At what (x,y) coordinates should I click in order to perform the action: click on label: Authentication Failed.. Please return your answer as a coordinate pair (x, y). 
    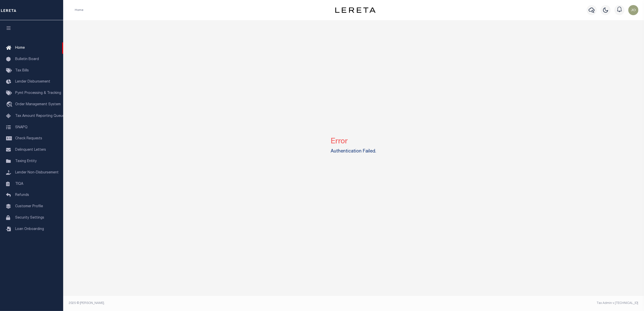
    Looking at the image, I should click on (353, 152).